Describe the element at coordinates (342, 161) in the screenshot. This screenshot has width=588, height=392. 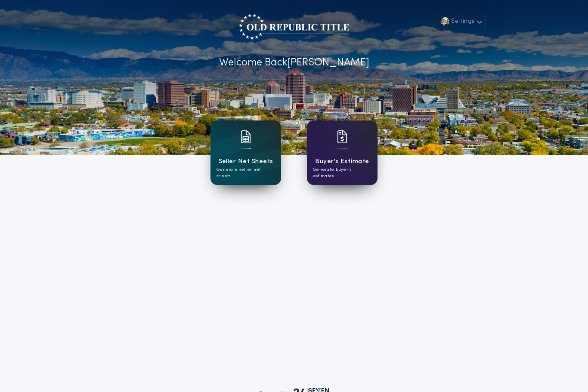
I see `h1: Buyer's Estimate` at that location.